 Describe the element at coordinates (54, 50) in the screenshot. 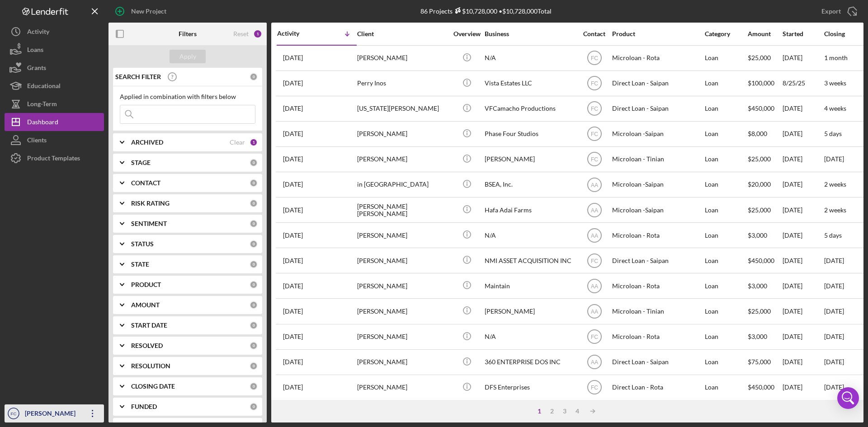

I see `button: Loans` at that location.